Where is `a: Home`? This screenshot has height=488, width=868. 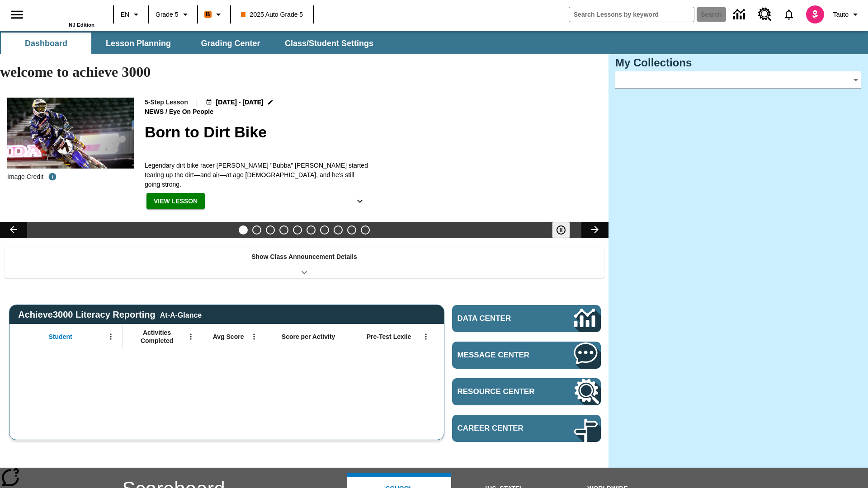
a: Home is located at coordinates (65, 14).